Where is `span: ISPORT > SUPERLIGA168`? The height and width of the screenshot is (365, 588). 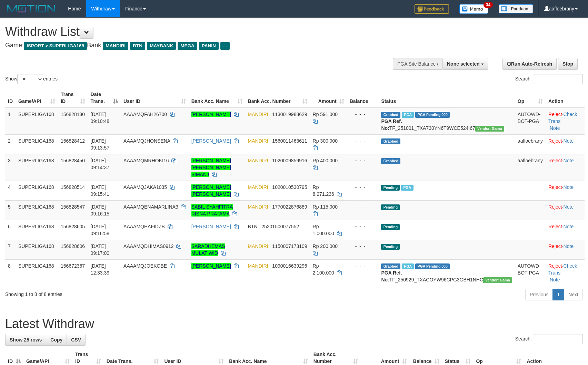 span: ISPORT > SUPERLIGA168 is located at coordinates (55, 46).